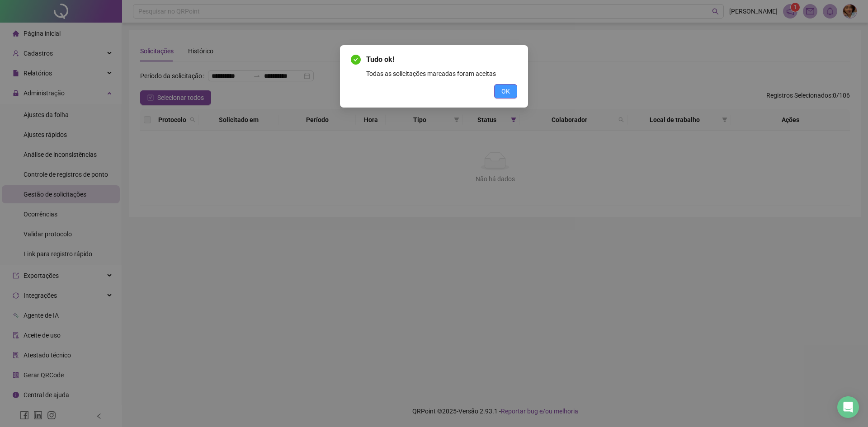 This screenshot has width=868, height=427. Describe the element at coordinates (441, 74) in the screenshot. I see `div: Todas as solicitações marcadas foram aceitas` at that location.